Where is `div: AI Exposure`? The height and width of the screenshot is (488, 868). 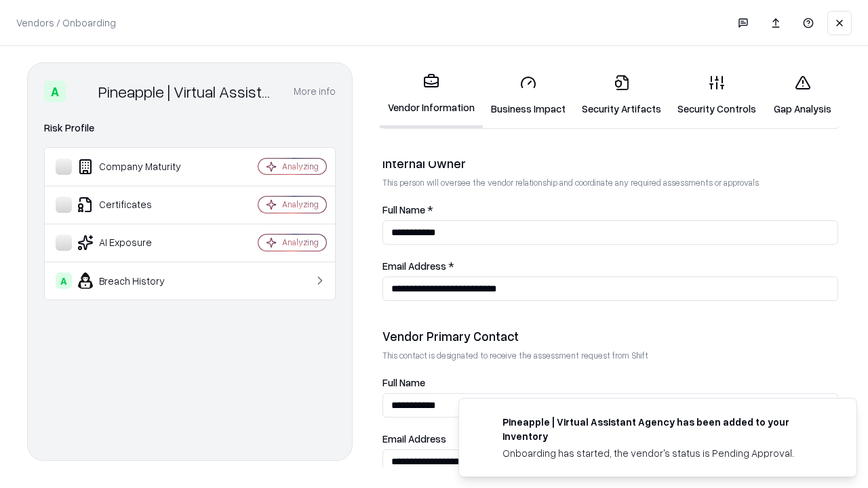
div: AI Exposure is located at coordinates (137, 243).